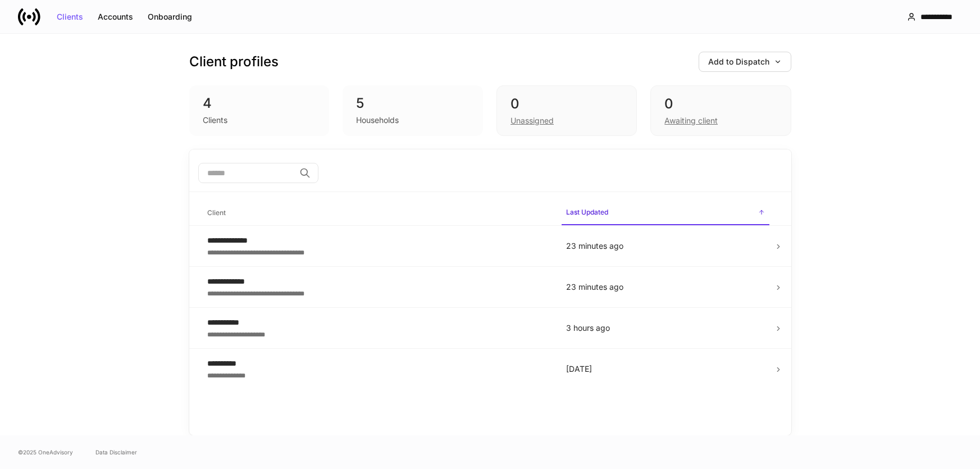 Image resolution: width=980 pixels, height=469 pixels. What do you see at coordinates (69, 17) in the screenshot?
I see `button: Clients` at bounding box center [69, 17].